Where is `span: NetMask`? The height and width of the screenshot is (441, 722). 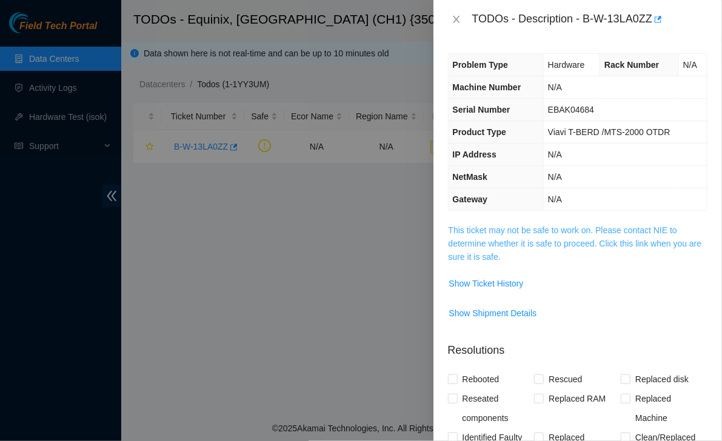 span: NetMask is located at coordinates (470, 177).